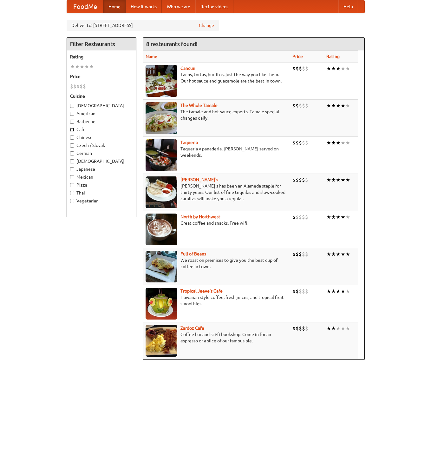  Describe the element at coordinates (201, 291) in the screenshot. I see `b: Tropical Jeeve's Cafe` at that location.